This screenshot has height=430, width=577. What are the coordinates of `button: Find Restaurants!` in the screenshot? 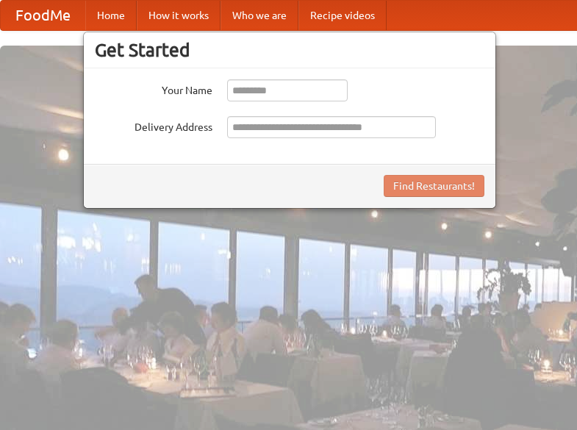 It's located at (433, 186).